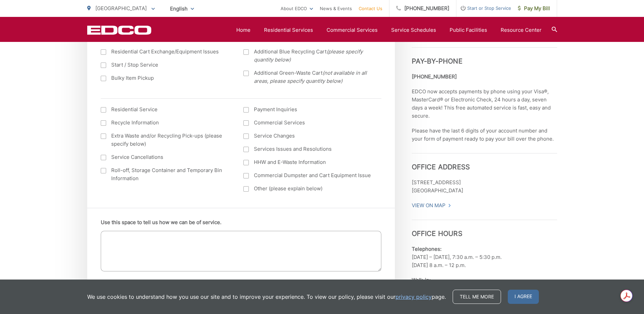  I want to click on label: Use this space to tell us how we can be of service., so click(161, 222).